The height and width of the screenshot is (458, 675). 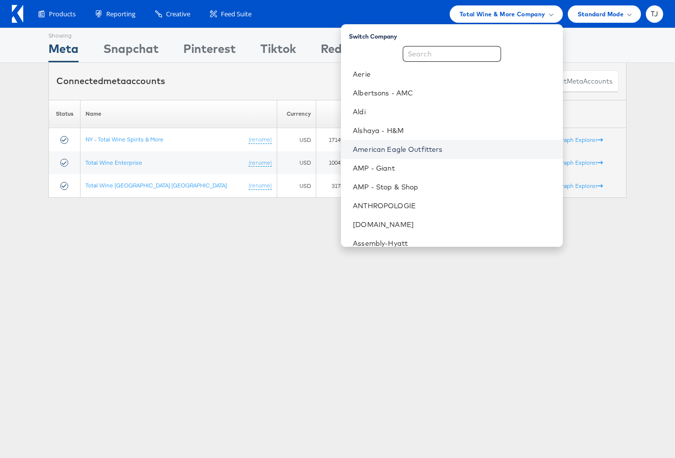 I want to click on span: Products, so click(x=62, y=14).